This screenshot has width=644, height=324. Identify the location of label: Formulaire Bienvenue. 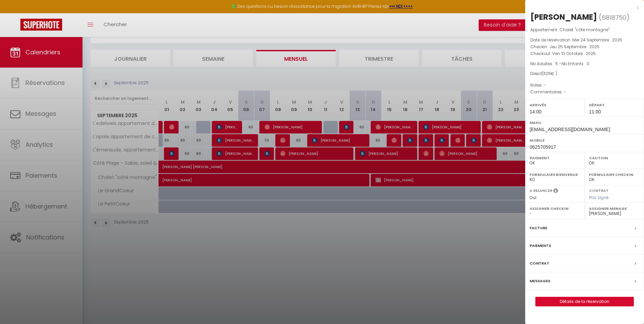
(554, 174).